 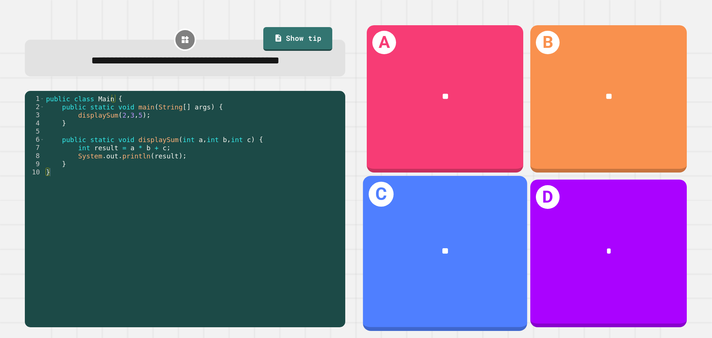 What do you see at coordinates (548, 43) in the screenshot?
I see `h1: B` at bounding box center [548, 43].